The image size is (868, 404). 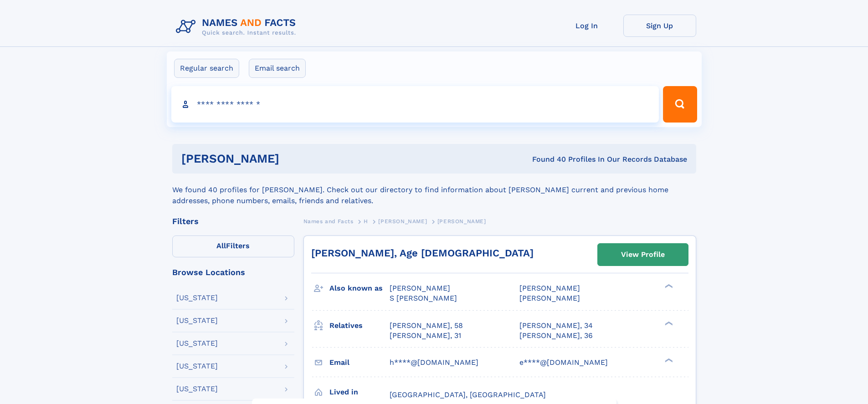 I want to click on button: Search Button, so click(x=680, y=104).